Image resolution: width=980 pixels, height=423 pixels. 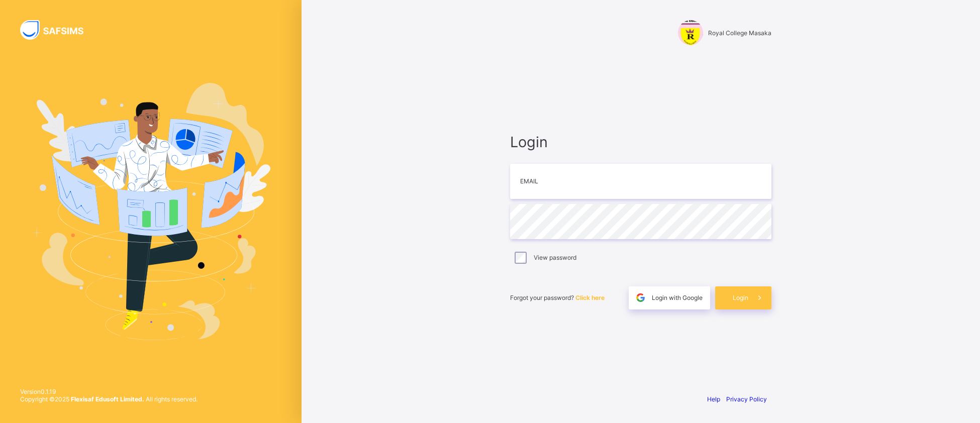 What do you see at coordinates (677, 297) in the screenshot?
I see `span: Login with Google` at bounding box center [677, 297].